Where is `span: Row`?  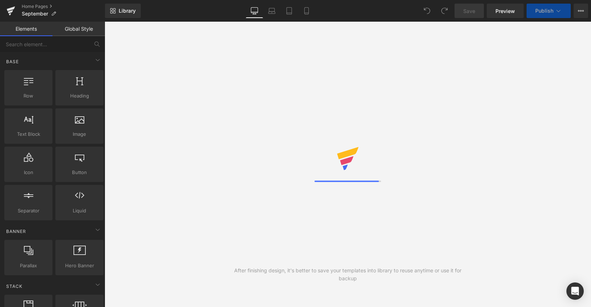
span: Row is located at coordinates (28, 96).